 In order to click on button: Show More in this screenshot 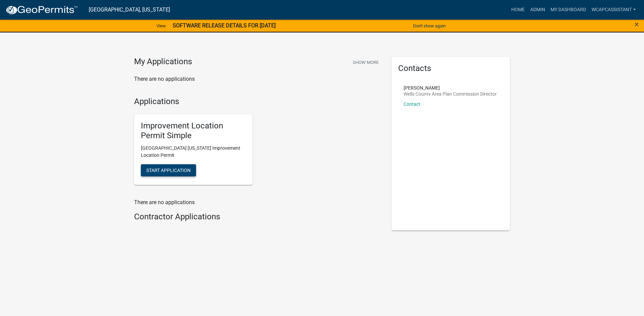, I will do `click(366, 62)`.